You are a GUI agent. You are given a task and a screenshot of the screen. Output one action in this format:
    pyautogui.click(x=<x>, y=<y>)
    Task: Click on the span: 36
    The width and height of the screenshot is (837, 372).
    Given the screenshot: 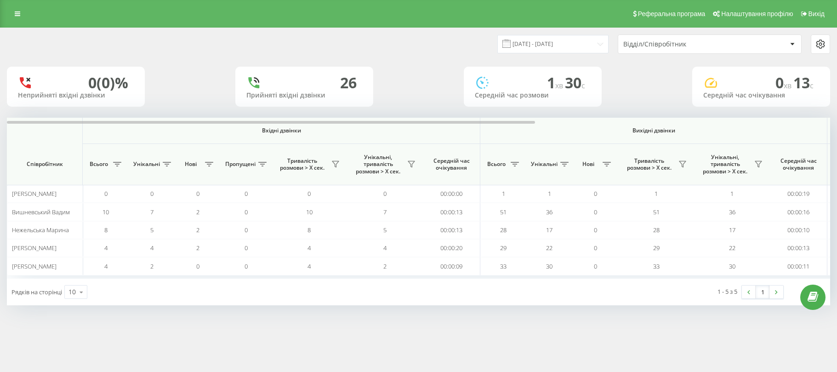 What is the action you would take?
    pyautogui.click(x=549, y=212)
    